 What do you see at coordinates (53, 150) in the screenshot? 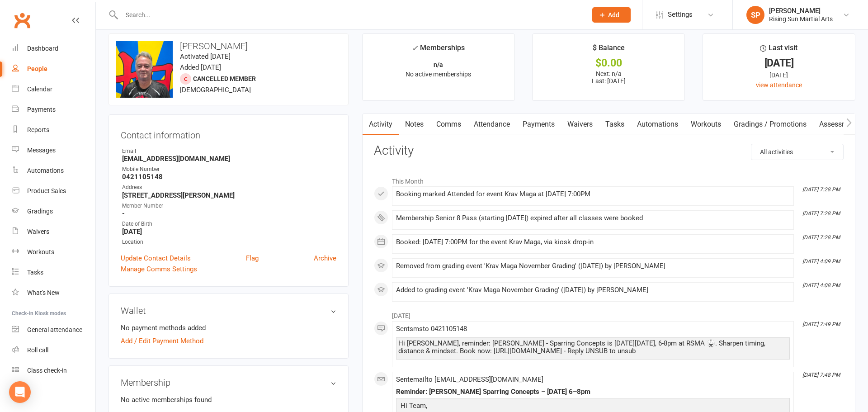
I see `a: Messages` at bounding box center [53, 150].